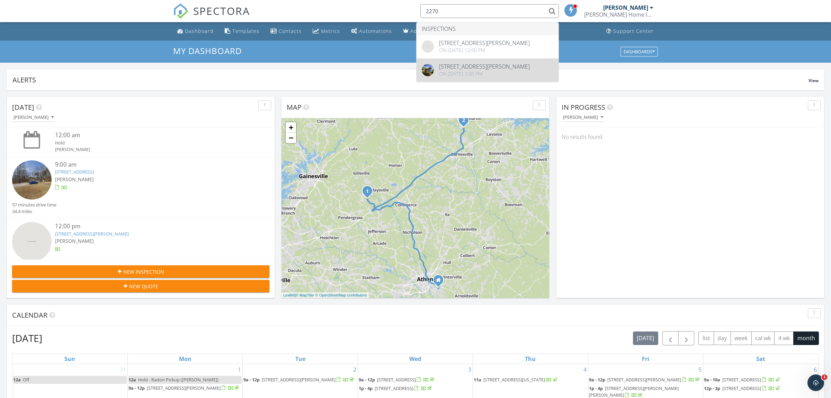 Image resolution: width=831 pixels, height=398 pixels. I want to click on a: Support Center, so click(630, 31).